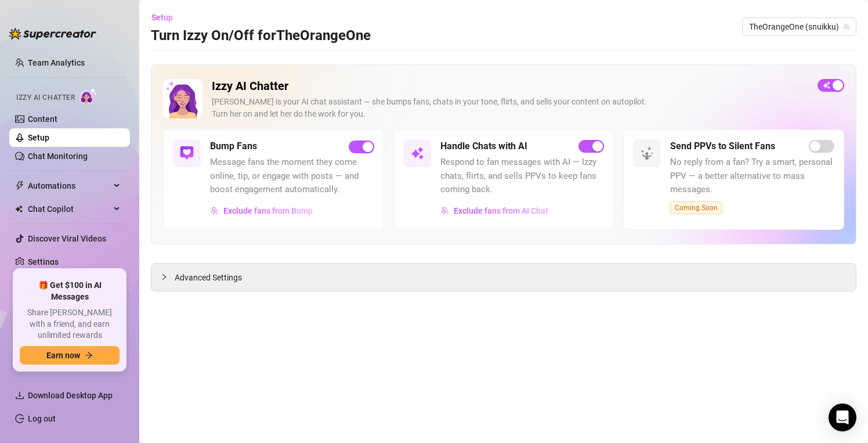  I want to click on span: 🎁 Get $100 in AI Messages, so click(69, 291).